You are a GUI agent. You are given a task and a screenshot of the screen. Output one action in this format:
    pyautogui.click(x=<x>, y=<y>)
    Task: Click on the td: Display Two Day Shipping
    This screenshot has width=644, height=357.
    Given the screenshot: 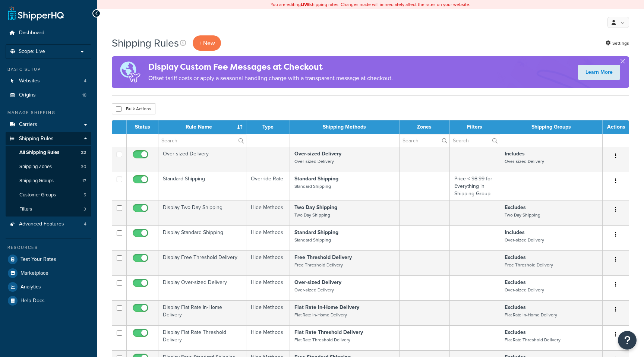 What is the action you would take?
    pyautogui.click(x=202, y=212)
    